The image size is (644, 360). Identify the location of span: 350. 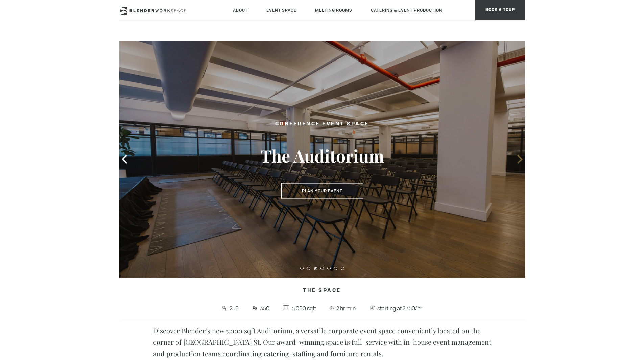
(265, 308).